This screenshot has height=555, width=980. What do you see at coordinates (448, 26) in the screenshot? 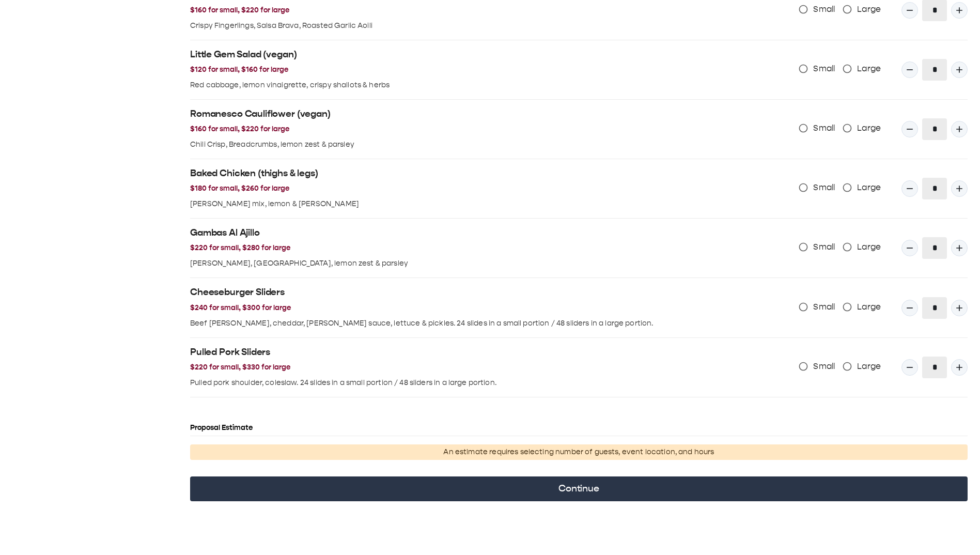
I see `p: Crispy Fingerlings, Salsa Brava, Roasted Garlic Aoili` at bounding box center [448, 26].